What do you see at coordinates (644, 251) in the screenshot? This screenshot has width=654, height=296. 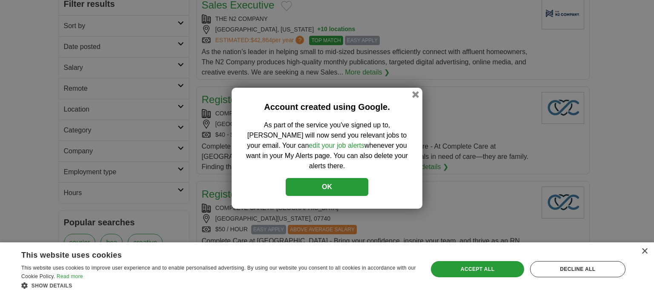 I see `div: Close` at bounding box center [644, 251].